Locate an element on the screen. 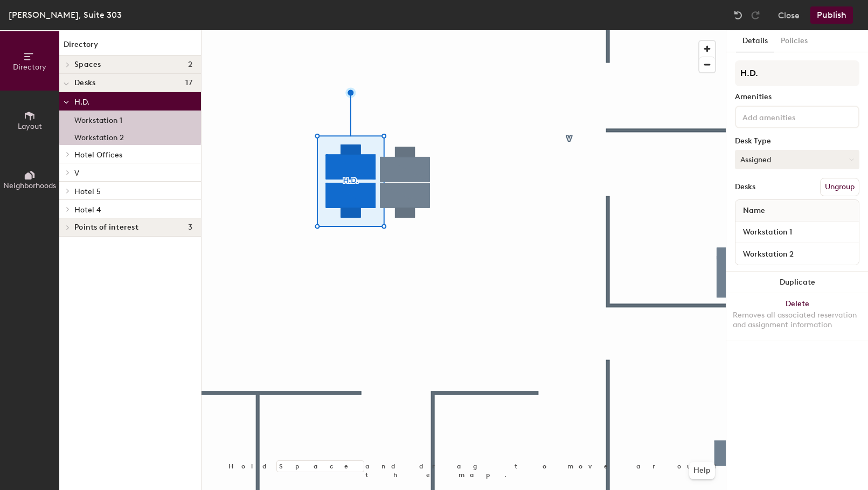 This screenshot has height=490, width=868. div: Desk Type is located at coordinates (796, 141).